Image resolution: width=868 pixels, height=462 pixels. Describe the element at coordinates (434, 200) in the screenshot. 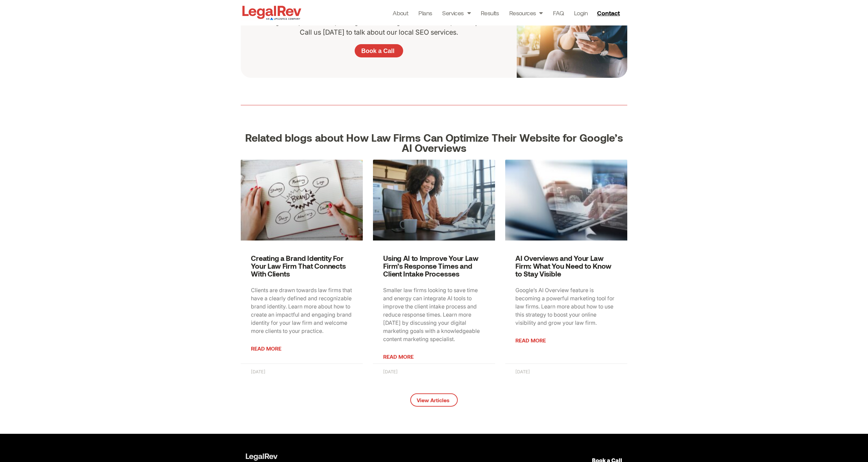

I see `a: A business woman sitting at a desk writing on a paper and looking at a tablet in front of a laptop.` at that location.